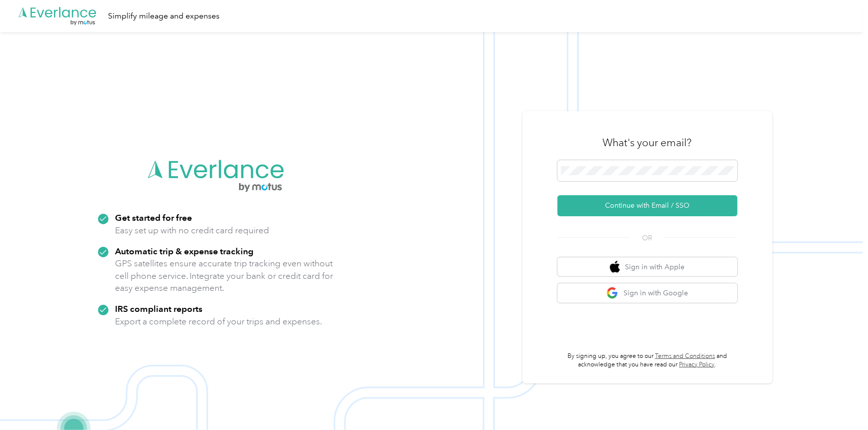 The height and width of the screenshot is (430, 868). Describe the element at coordinates (647, 143) in the screenshot. I see `h3: What's your email?` at that location.